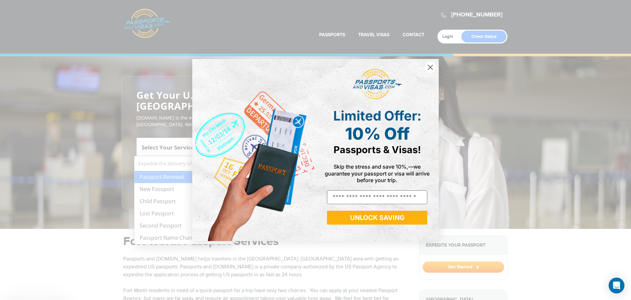  What do you see at coordinates (617, 285) in the screenshot?
I see `div: Open Intercom Messenger` at bounding box center [617, 285].